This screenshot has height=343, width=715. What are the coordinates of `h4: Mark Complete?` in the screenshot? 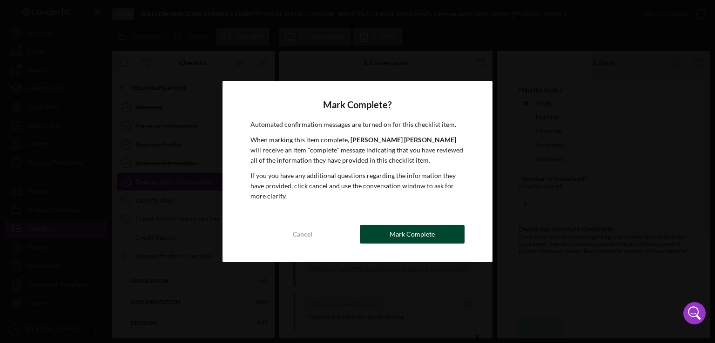 It's located at (357, 105).